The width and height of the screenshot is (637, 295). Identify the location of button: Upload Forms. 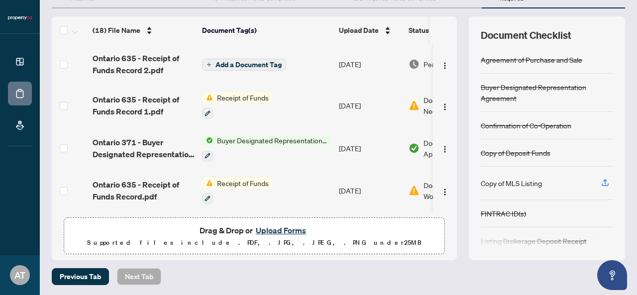
(281, 230).